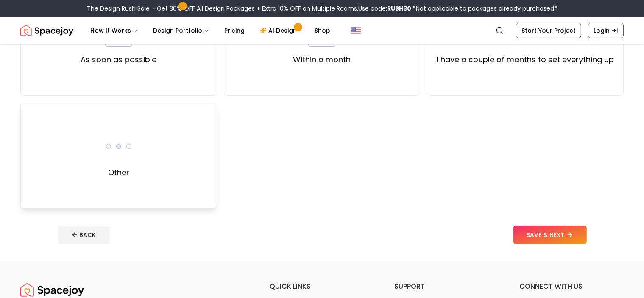  Describe the element at coordinates (279, 31) in the screenshot. I see `a: AI Design` at that location.